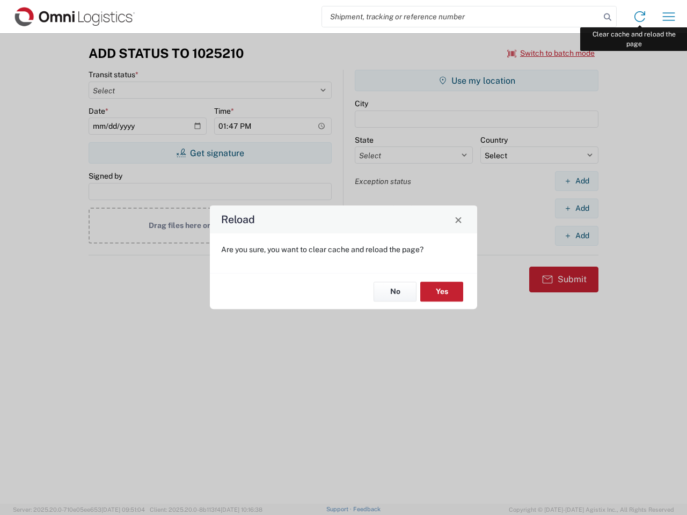  Describe the element at coordinates (343, 249) in the screenshot. I see `p: Are you sure, you want to clear cache and reload the page?` at that location.